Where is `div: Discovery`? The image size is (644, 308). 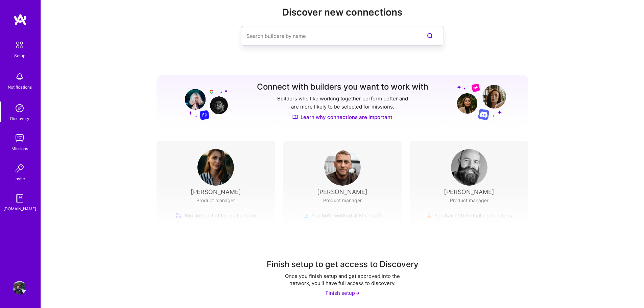
div: Discovery is located at coordinates (19, 118).